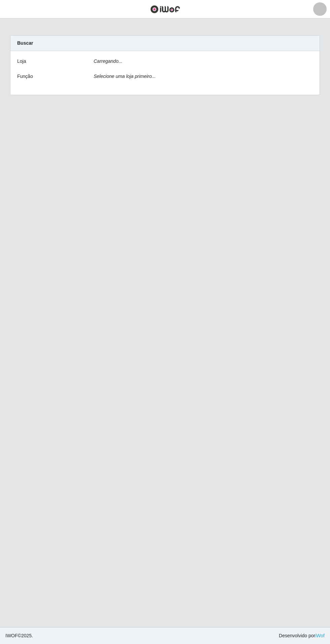  What do you see at coordinates (165, 9) in the screenshot?
I see `img: CoreUI Logo` at bounding box center [165, 9].